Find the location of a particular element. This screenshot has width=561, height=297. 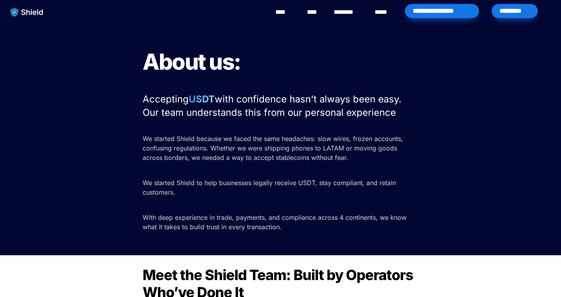

span: With deep experience in trade, payments, and compliance across 4 continents, we know what it take... is located at coordinates (275, 222).